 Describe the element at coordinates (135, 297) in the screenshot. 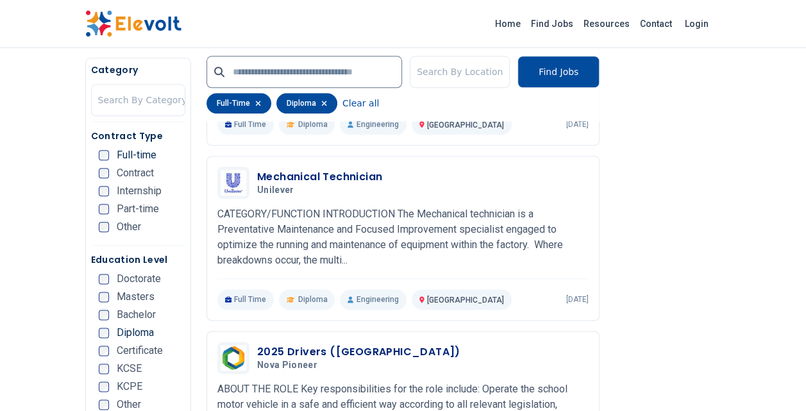

I see `span: Masters` at that location.